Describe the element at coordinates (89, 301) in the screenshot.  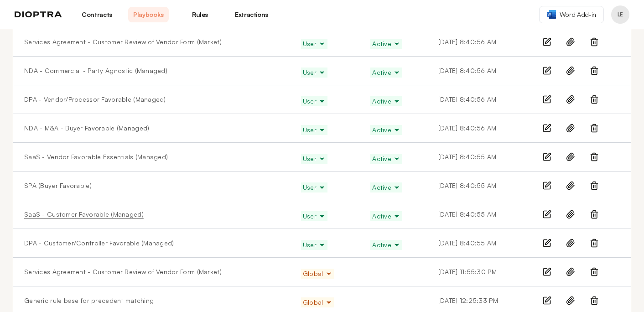
I see `a: Generic rule base for precedent matching` at that location.